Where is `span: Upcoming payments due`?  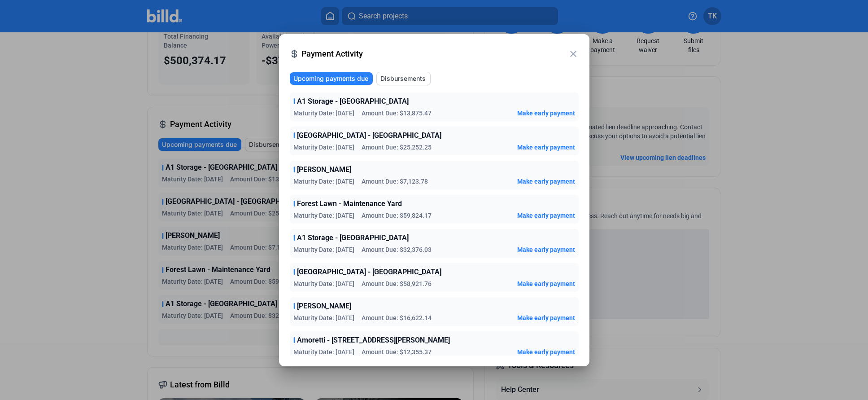 span: Upcoming payments due is located at coordinates (331, 79).